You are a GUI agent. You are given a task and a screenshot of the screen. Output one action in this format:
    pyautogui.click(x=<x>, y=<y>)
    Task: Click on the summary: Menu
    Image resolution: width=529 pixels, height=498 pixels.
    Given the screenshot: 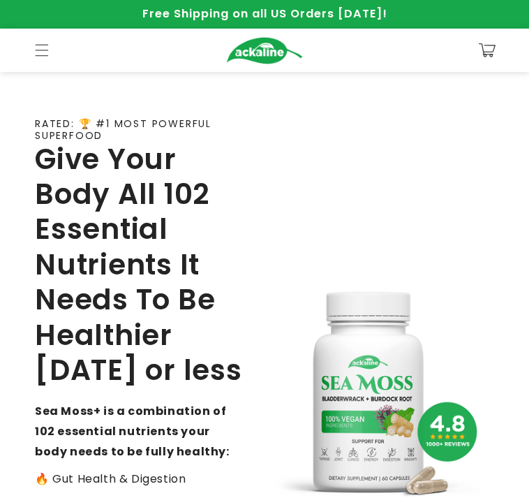 What is the action you would take?
    pyautogui.click(x=42, y=50)
    